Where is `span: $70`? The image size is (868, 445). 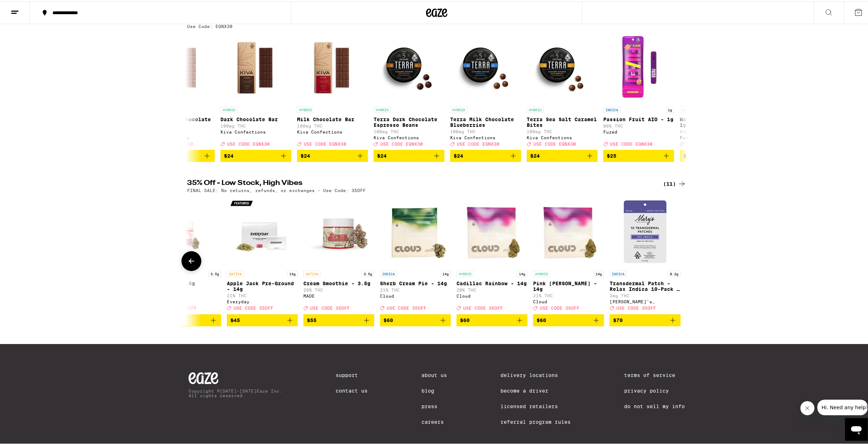
span: $70 is located at coordinates (618, 319).